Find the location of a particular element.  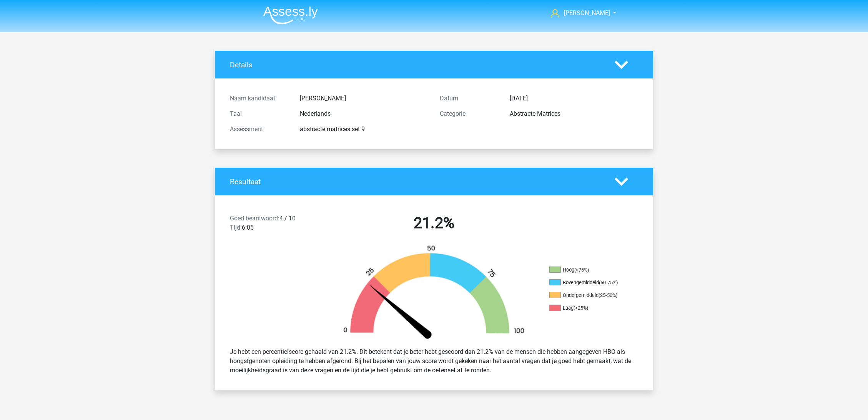

img: Assessly is located at coordinates (291, 15).